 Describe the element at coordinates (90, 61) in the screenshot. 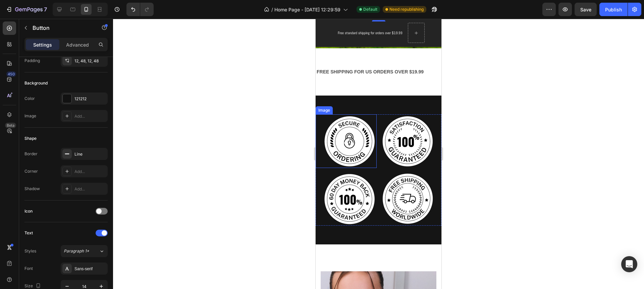

I see `div: 12, 48, 12, 48` at that location.